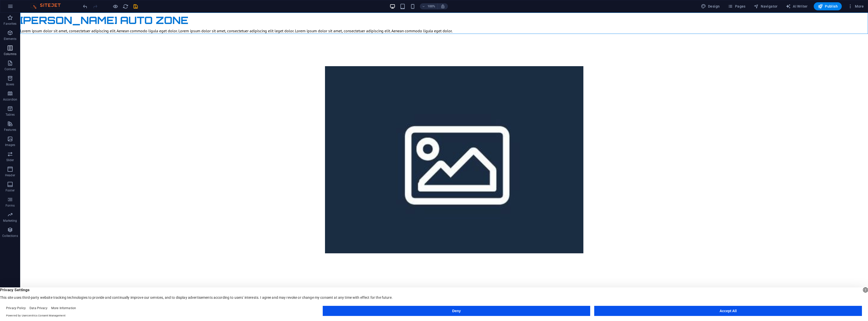  I want to click on span: AI Writer, so click(796, 6).